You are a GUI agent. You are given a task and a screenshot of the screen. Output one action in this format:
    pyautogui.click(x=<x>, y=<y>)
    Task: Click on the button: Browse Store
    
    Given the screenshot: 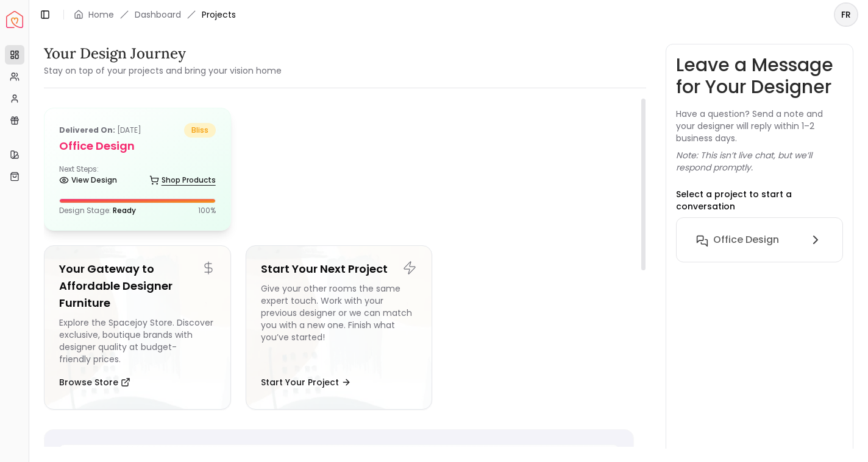 What is the action you would take?
    pyautogui.click(x=94, y=383)
    